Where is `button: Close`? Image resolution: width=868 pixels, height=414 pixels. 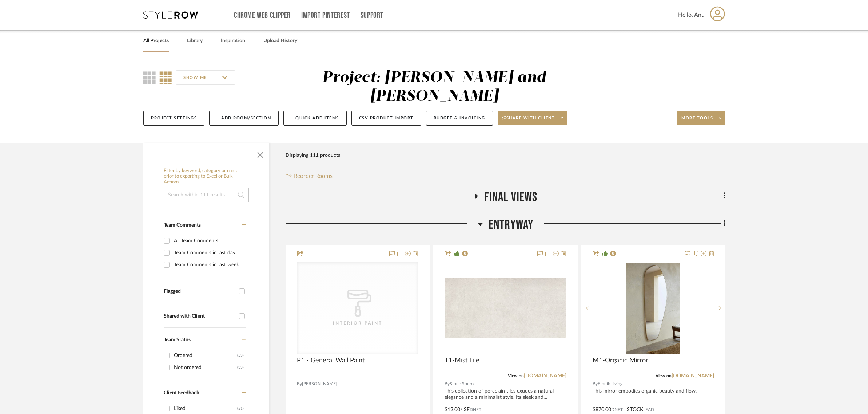 button: Close is located at coordinates (260, 153).